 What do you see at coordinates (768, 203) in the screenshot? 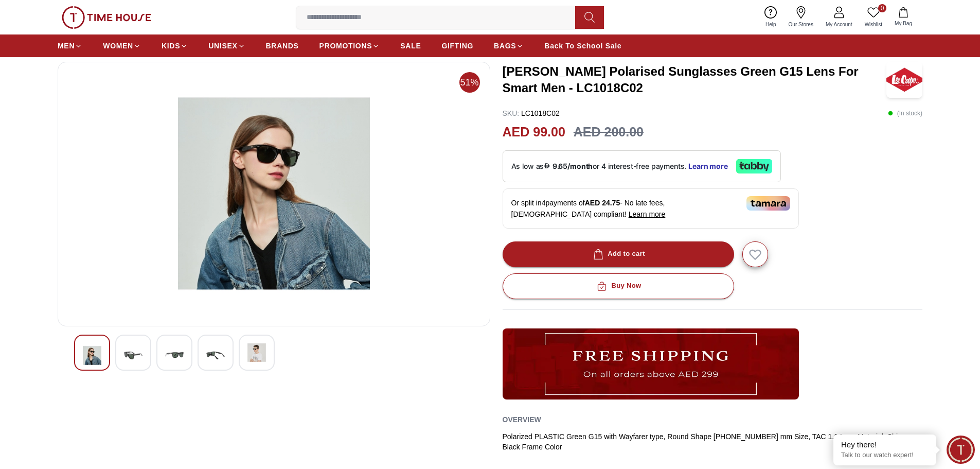
I see `img: Tamara` at bounding box center [768, 203].